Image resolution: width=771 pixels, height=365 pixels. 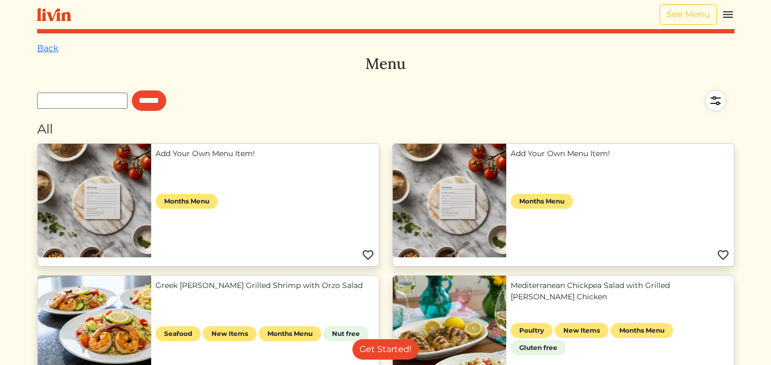 What do you see at coordinates (715, 101) in the screenshot?
I see `img: filter-5a7d962c2457a2d01fc3f3b070ac7679cf81506dd4bc827d76cf1eb68fb85cd7.svg` at bounding box center [715, 101].